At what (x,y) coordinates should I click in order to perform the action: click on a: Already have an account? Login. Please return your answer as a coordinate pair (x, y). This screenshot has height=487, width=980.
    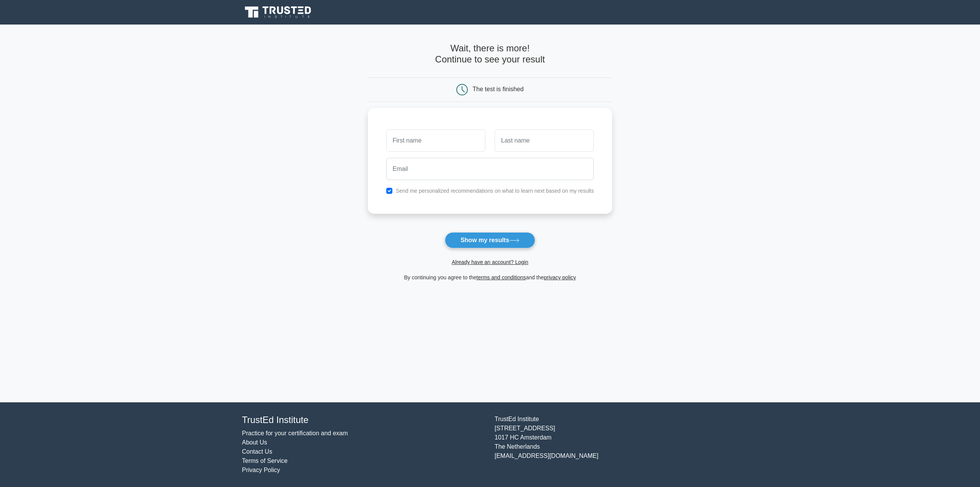
    Looking at the image, I should click on (490, 262).